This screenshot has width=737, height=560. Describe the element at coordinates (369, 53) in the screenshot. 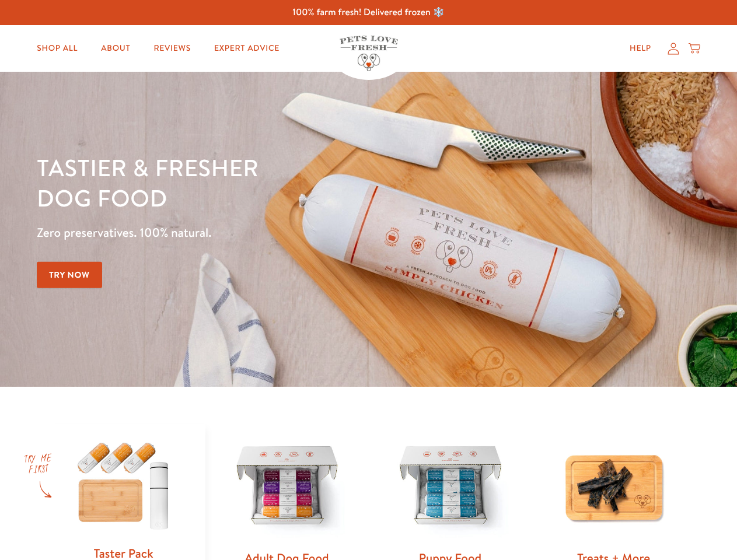

I see `img: Pets Love Fresh` at that location.